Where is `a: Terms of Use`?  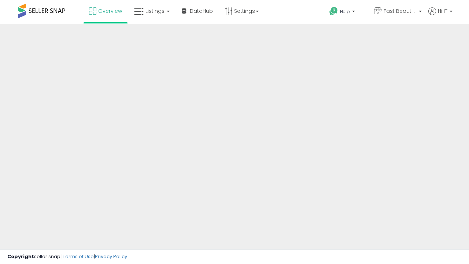
a: Terms of Use is located at coordinates (78, 256).